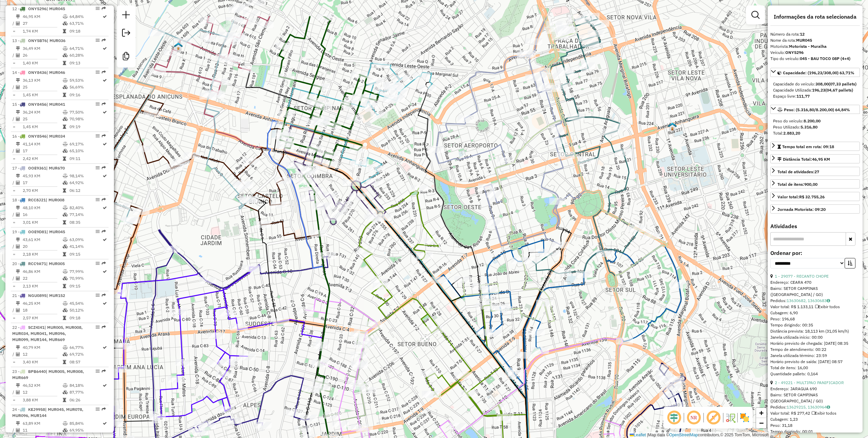 The width and height of the screenshot is (868, 438). I want to click on a: OpenStreetMap, so click(684, 435).